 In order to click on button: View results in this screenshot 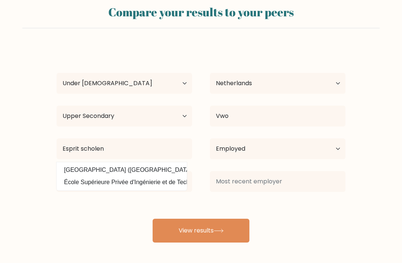, I will do `click(201, 231)`.